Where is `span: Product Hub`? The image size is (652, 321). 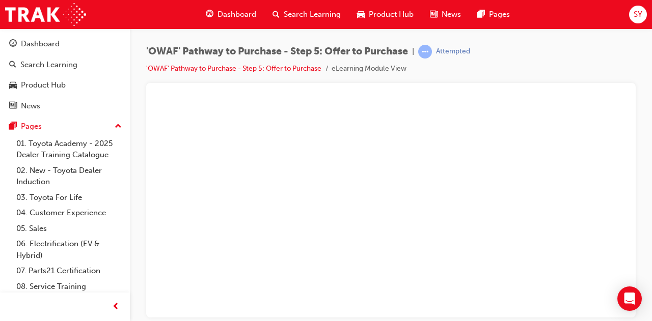 span: Product Hub is located at coordinates (391, 14).